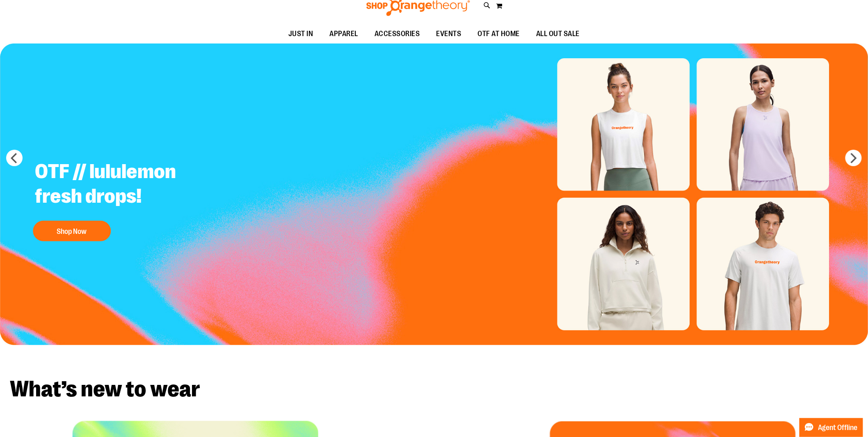 Image resolution: width=868 pixels, height=437 pixels. I want to click on button: Shop Now, so click(72, 231).